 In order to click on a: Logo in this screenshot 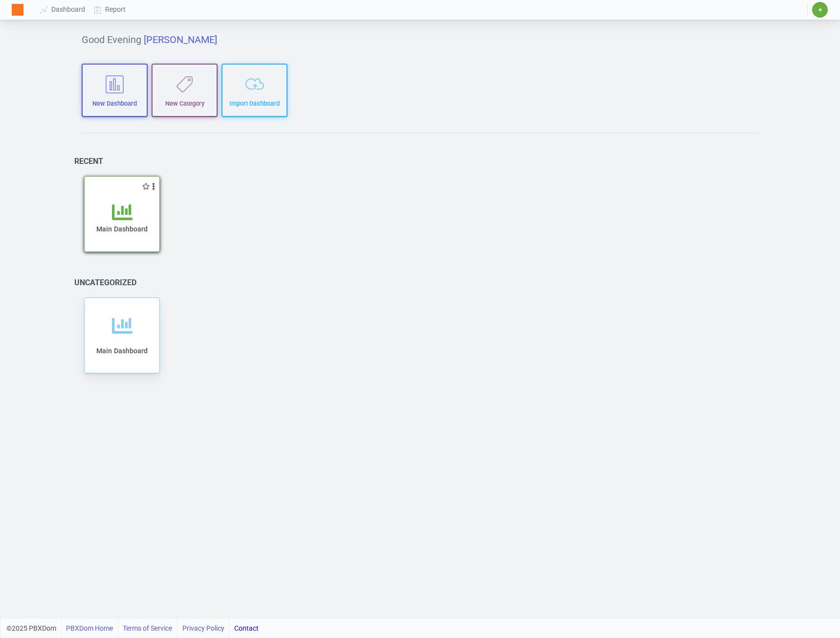, I will do `click(18, 10)`.